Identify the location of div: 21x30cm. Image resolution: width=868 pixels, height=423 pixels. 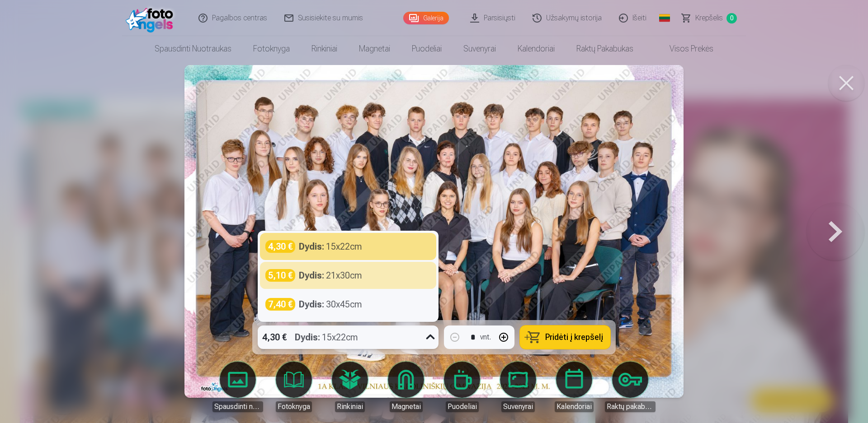
(331, 275).